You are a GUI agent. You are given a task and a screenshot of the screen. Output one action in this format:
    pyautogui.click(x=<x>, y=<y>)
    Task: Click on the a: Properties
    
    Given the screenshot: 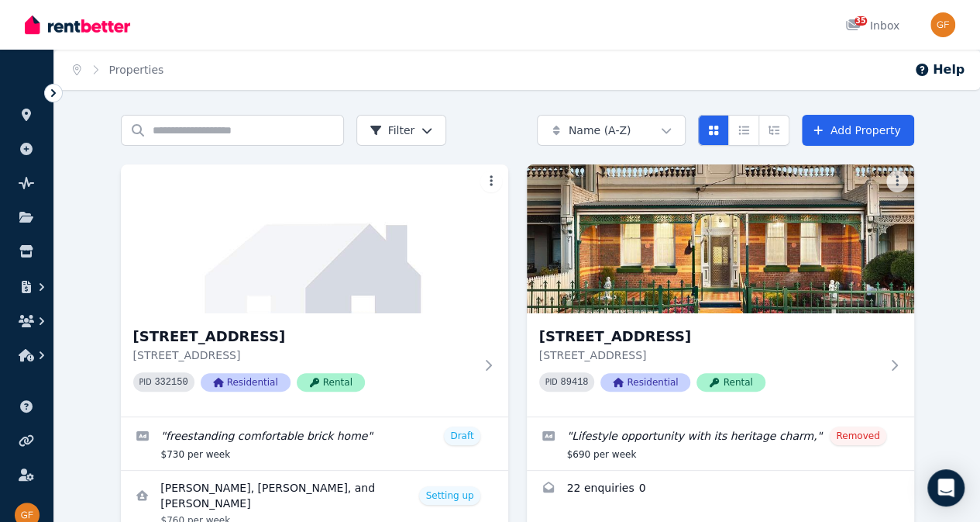 What is the action you would take?
    pyautogui.click(x=137, y=70)
    